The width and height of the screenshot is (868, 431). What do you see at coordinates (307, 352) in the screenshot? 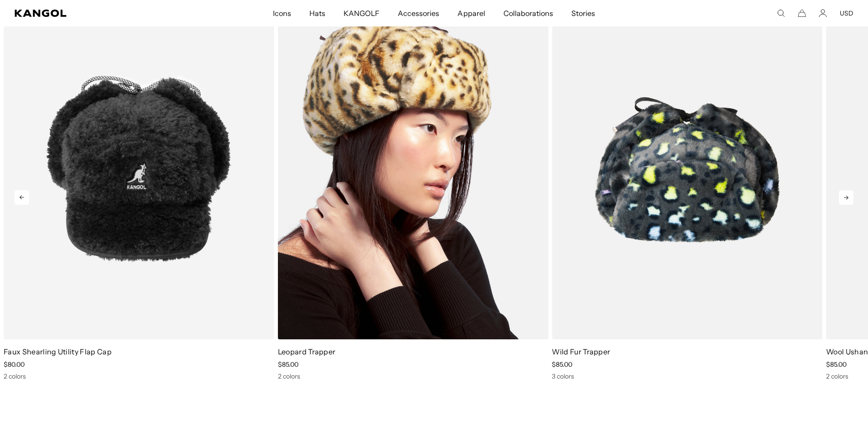
I see `a: Leopard Trapper` at bounding box center [307, 352].